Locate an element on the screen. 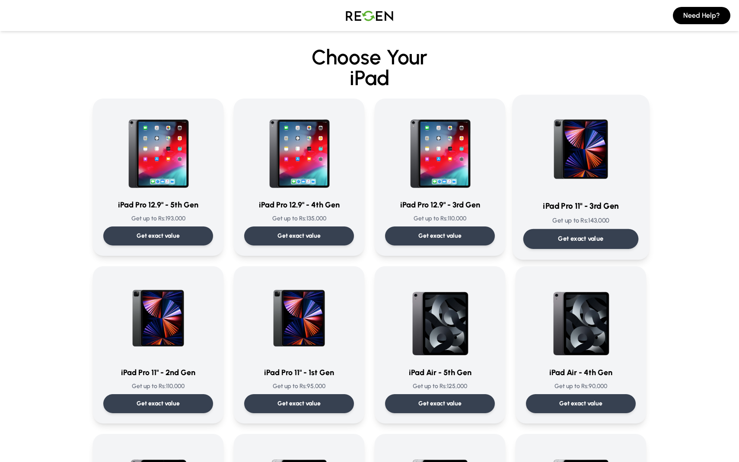 The image size is (739, 462). h3: iPad Air - 4th Gen is located at coordinates (581, 373).